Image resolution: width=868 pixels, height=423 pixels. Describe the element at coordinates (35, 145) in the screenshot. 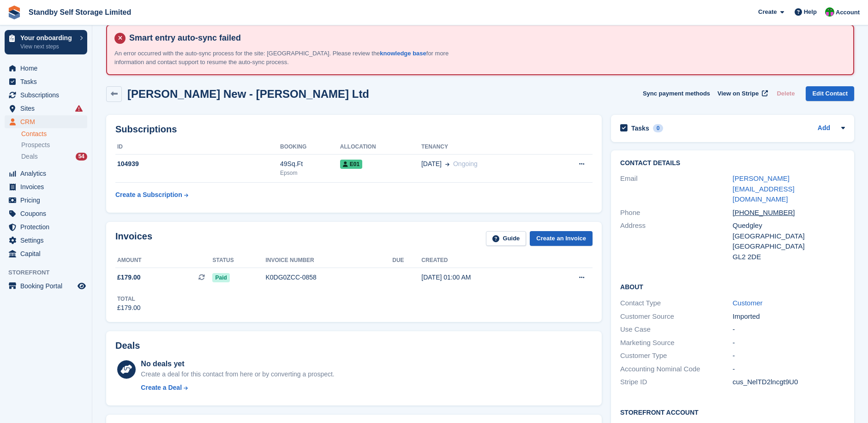

I see `span: Prospects` at that location.